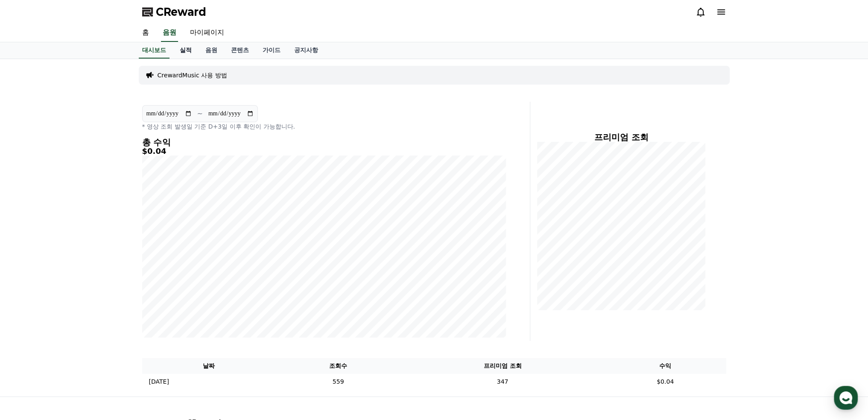 This screenshot has width=868, height=420. Describe the element at coordinates (174, 12) in the screenshot. I see `a: CReward` at that location.